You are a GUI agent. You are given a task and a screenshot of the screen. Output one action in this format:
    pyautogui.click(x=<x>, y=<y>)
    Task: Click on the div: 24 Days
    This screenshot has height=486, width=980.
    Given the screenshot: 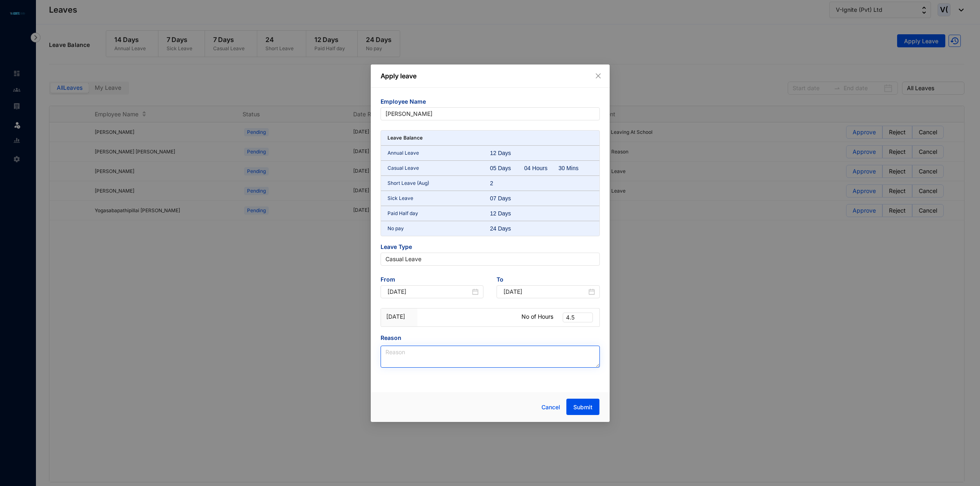 What is the action you would take?
    pyautogui.click(x=507, y=228)
    